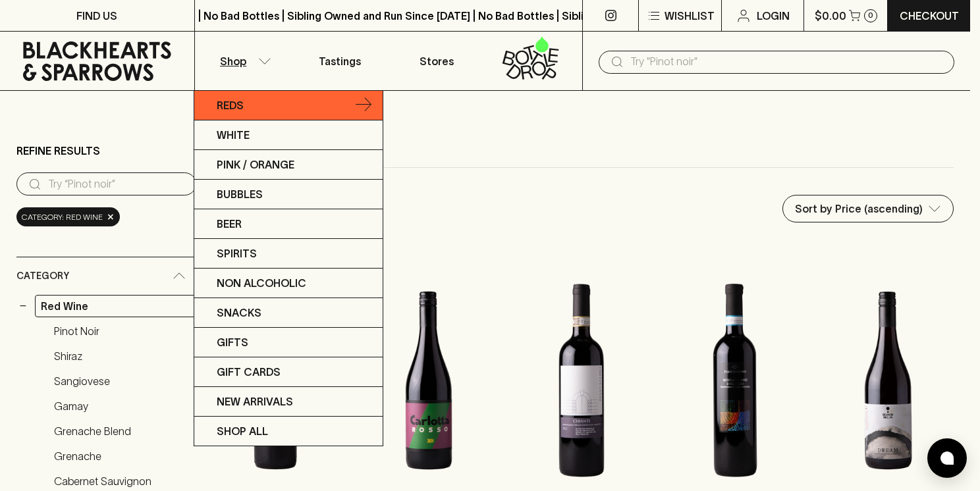  I want to click on img: bubble-icon, so click(947, 458).